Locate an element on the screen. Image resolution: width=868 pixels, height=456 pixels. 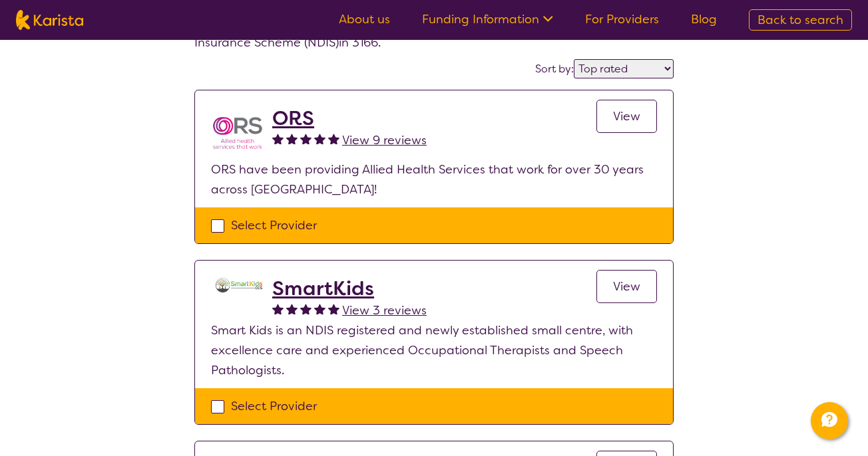
a: View 9 reviews is located at coordinates (384, 140).